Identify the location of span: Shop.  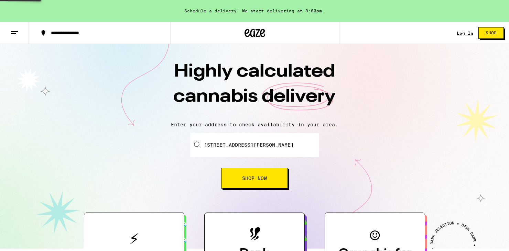
(491, 33).